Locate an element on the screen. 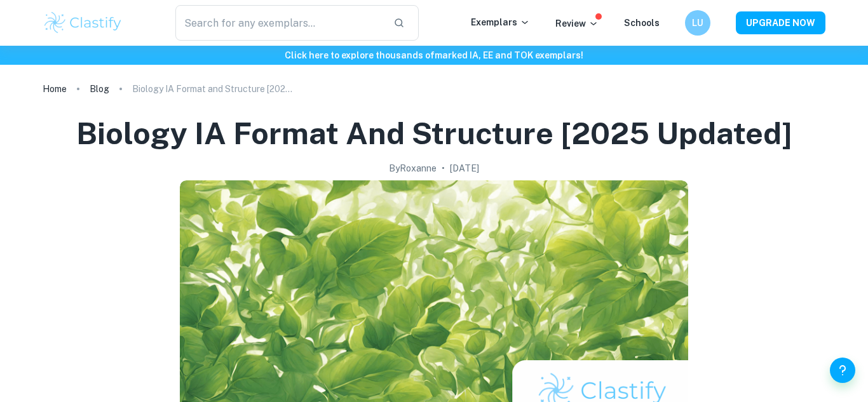  a: Clastify logo is located at coordinates (83, 23).